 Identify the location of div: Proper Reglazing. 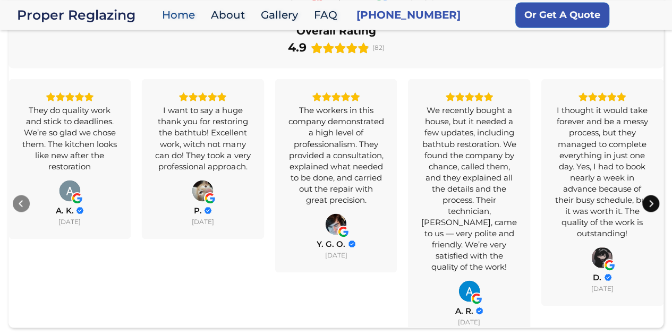
(87, 15).